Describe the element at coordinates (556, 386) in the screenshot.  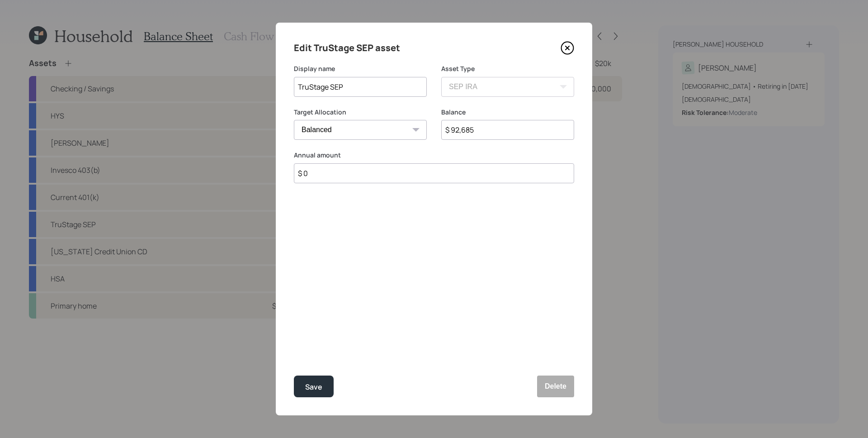
I see `button: Delete` at that location.